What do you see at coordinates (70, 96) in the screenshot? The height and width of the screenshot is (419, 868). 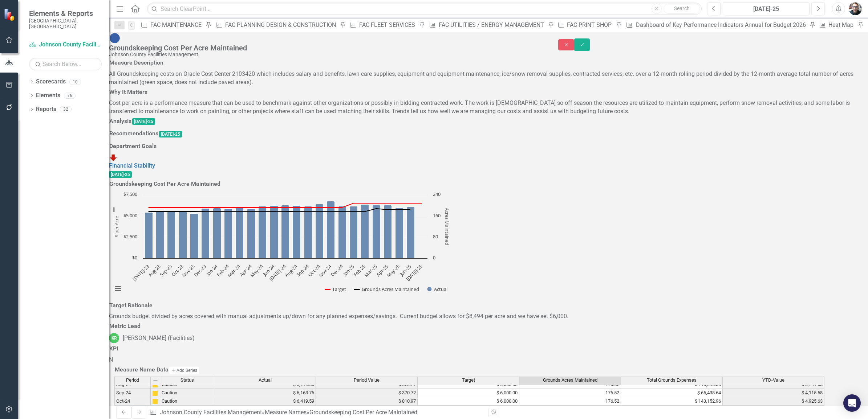 I see `div: 76` at bounding box center [70, 96].